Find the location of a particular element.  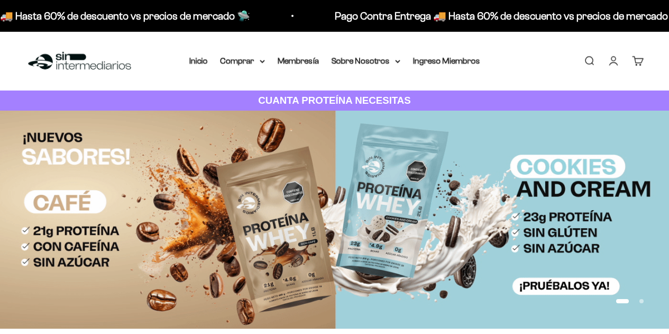

strong: CUANTA PROTEÍNA NECESITAS is located at coordinates (334, 100).